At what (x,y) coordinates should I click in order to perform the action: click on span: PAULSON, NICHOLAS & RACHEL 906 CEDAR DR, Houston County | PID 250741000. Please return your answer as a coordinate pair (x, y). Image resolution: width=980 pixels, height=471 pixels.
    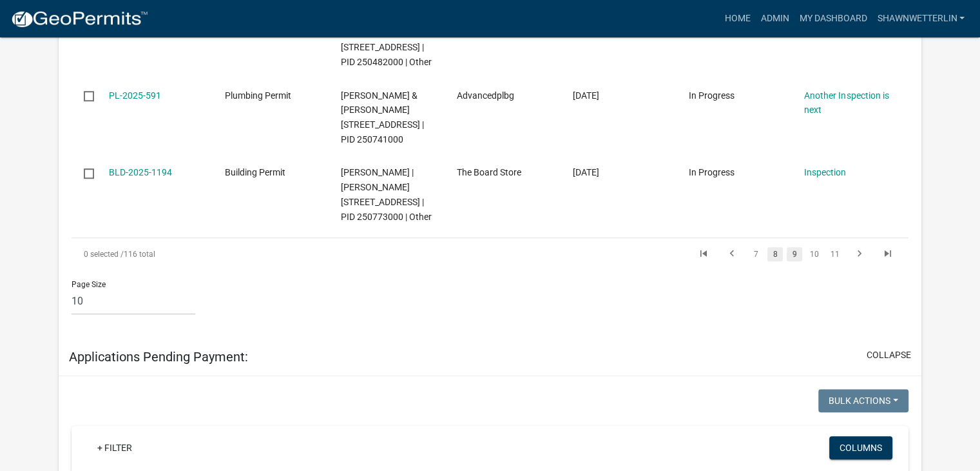
    Looking at the image, I should click on (382, 118).